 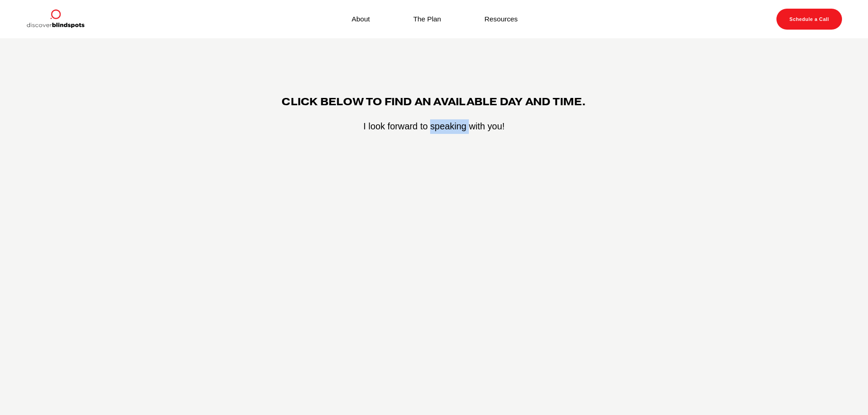 I want to click on a: Discover Blind Spots, so click(x=55, y=19).